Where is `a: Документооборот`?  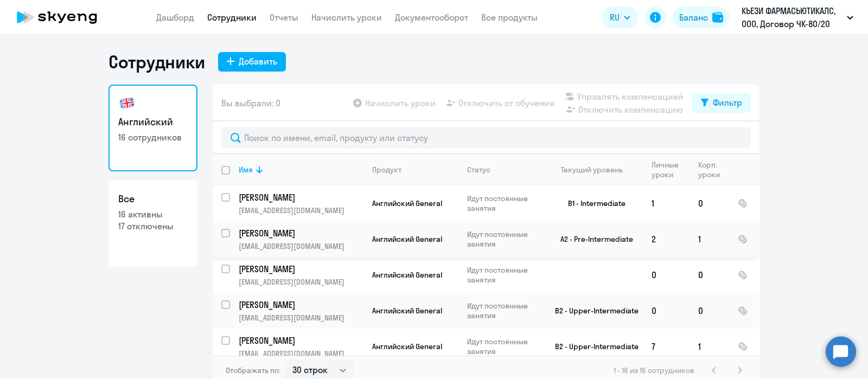 a: Документооборот is located at coordinates (431, 17).